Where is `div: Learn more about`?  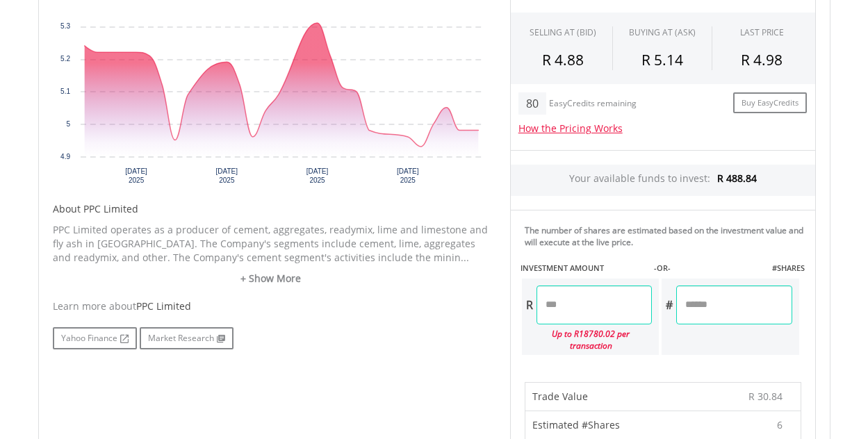 div: Learn more about is located at coordinates (271, 306).